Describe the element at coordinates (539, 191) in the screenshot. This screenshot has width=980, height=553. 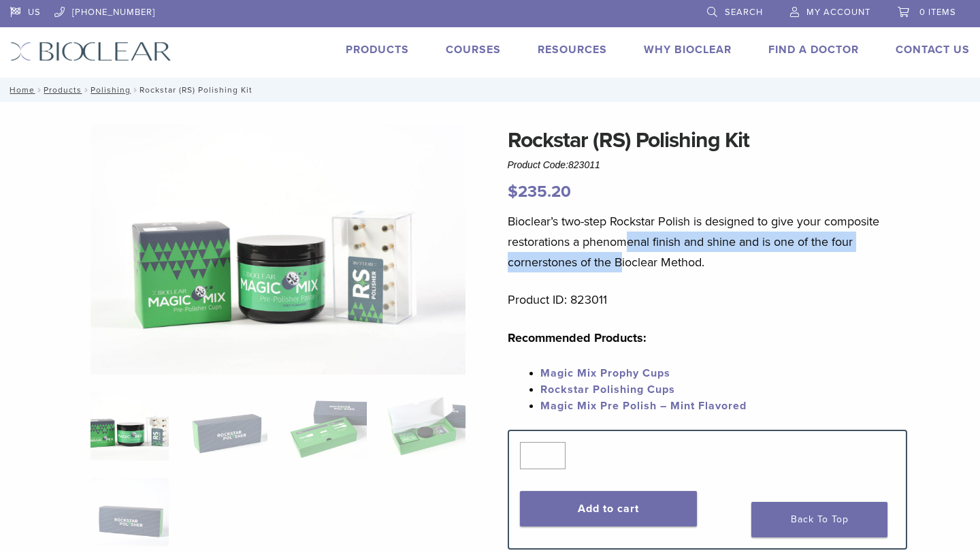
I see `bdi: 235.20` at that location.